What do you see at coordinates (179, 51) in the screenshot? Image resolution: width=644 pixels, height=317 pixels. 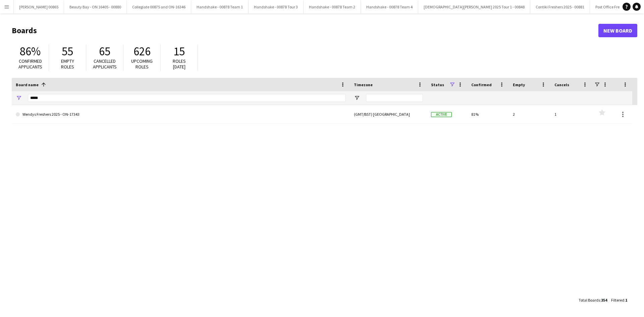 I see `span: 15` at bounding box center [179, 51].